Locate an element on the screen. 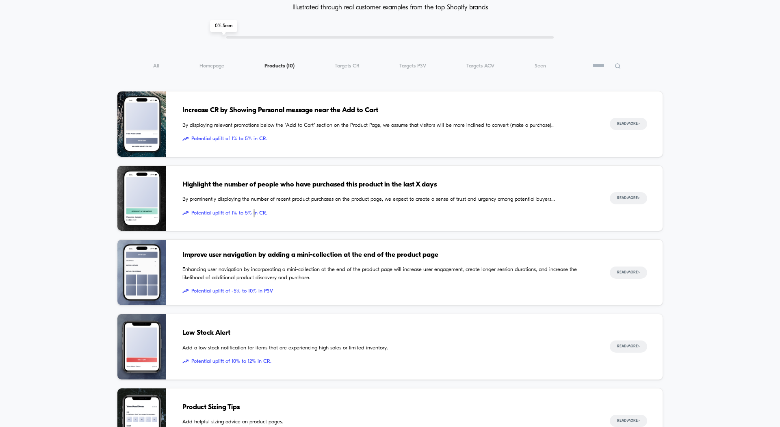  span: Targets AOV is located at coordinates (480, 66).